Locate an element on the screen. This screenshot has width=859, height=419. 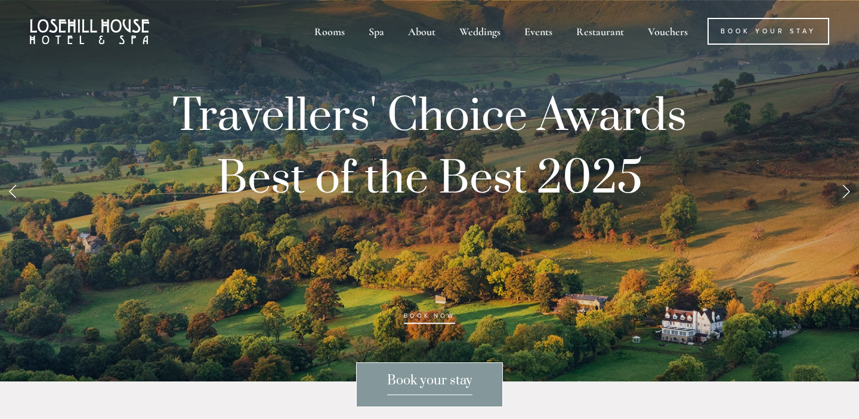
div: Spa is located at coordinates (376, 31).